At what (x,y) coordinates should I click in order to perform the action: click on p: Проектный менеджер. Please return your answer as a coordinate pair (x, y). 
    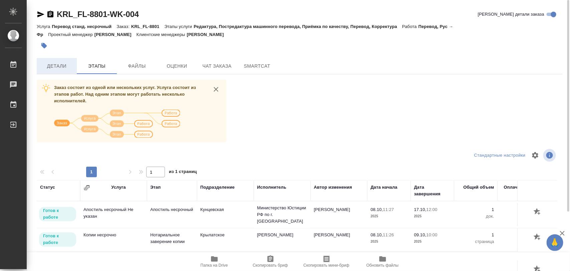
    Looking at the image, I should click on (71, 34).